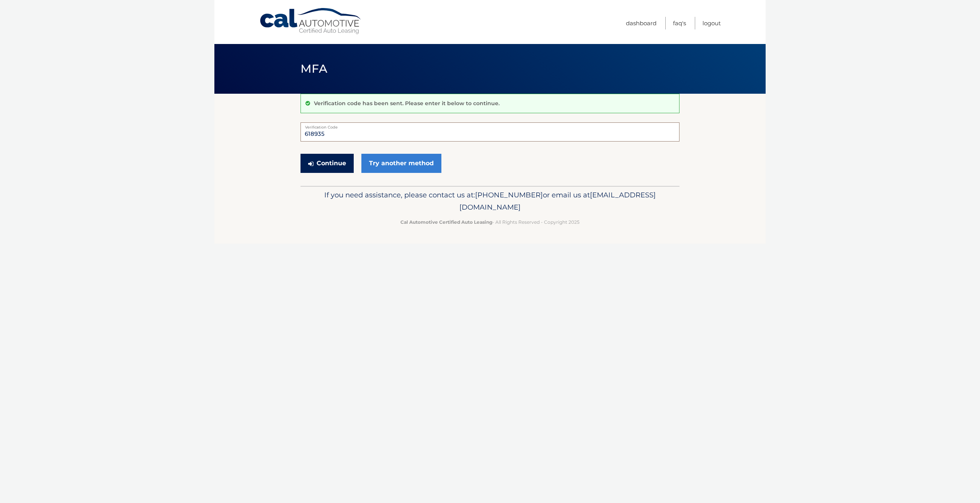 The height and width of the screenshot is (503, 980). What do you see at coordinates (679, 23) in the screenshot?
I see `a: FAQ's` at bounding box center [679, 23].